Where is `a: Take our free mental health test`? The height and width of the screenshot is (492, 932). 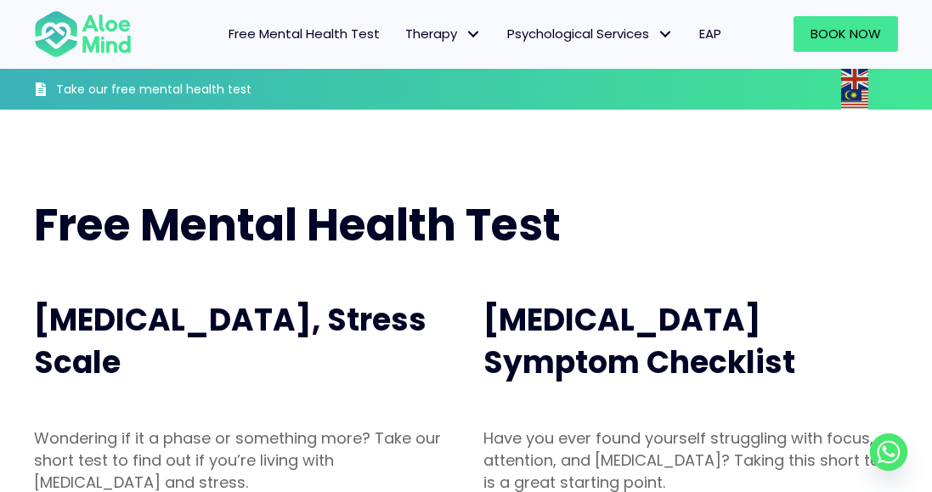
a: Take our free mental health test is located at coordinates (167, 91).